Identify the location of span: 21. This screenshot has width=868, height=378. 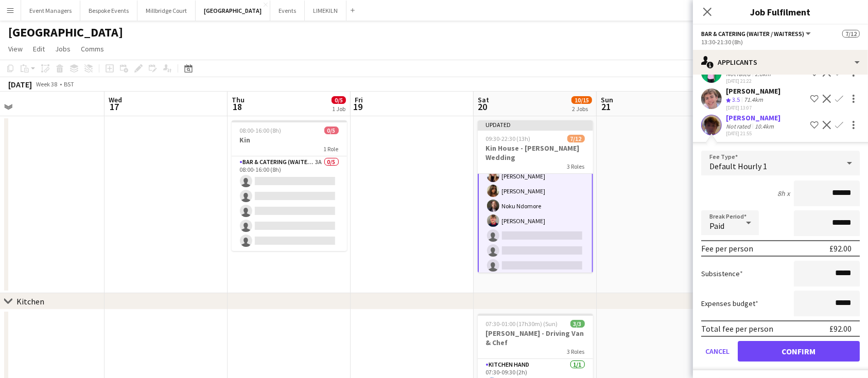
(606, 106).